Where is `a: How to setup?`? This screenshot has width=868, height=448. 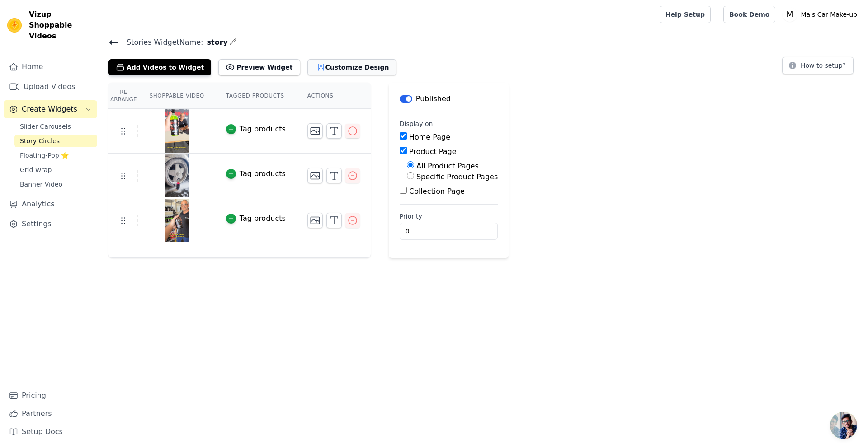 a: How to setup? is located at coordinates (818, 67).